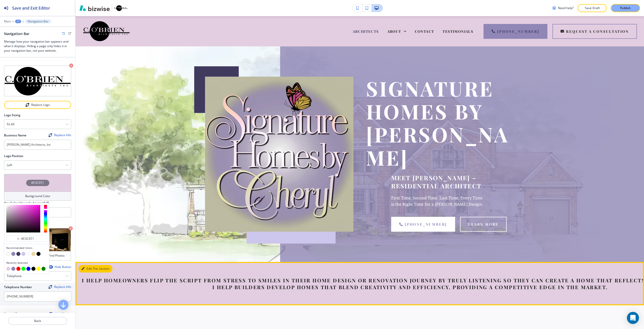  What do you see at coordinates (38, 22) in the screenshot?
I see `p: Navigation Bar` at bounding box center [38, 22].